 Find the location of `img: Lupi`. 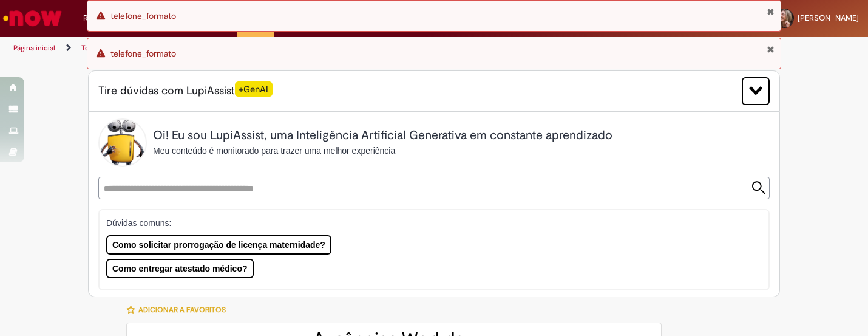

img: Lupi is located at coordinates (123, 143).